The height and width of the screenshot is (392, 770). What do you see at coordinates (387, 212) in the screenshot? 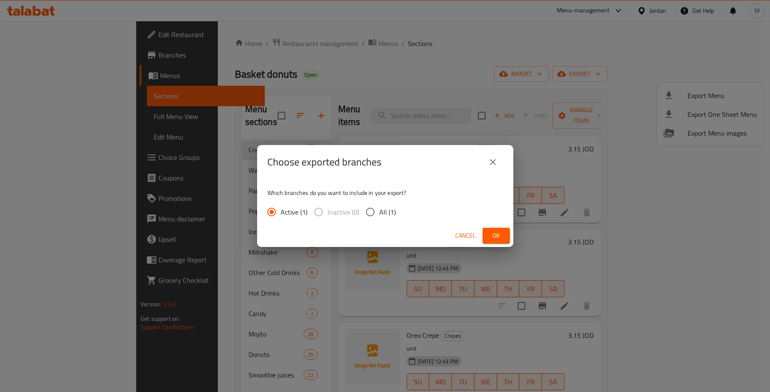
I see `span: All (1)` at bounding box center [387, 212].